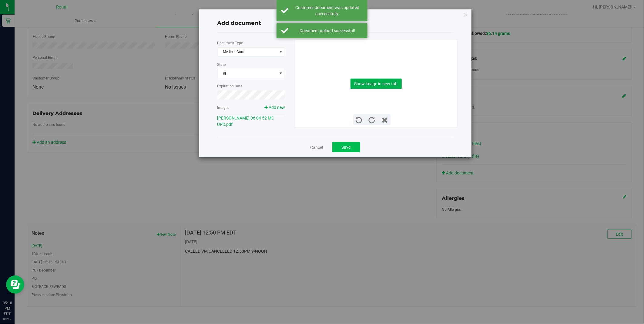  I want to click on a: Add new, so click(275, 107).